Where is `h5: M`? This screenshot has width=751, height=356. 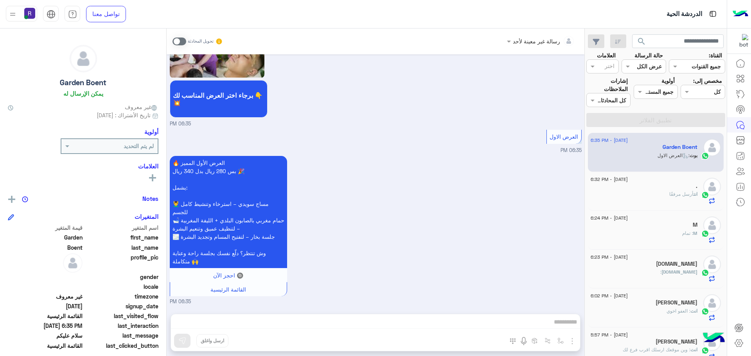 h5: M is located at coordinates (695, 225).